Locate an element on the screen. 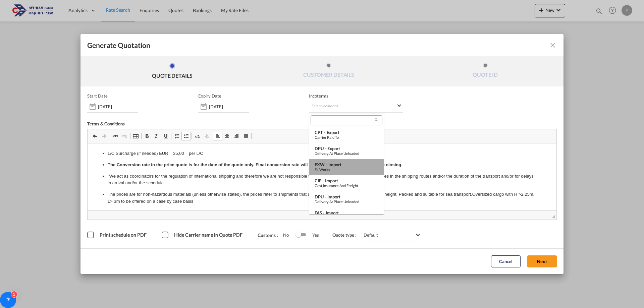 The image size is (644, 308). div: Carrier Paid to is located at coordinates (347, 137).